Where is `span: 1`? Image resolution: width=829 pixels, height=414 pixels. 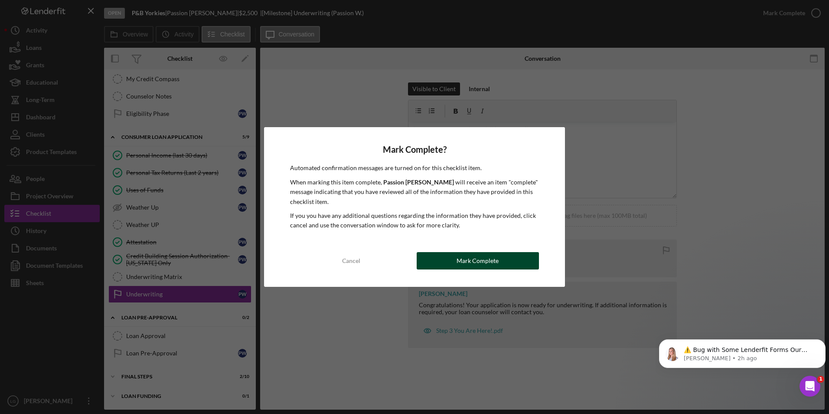
span: 1 is located at coordinates (821, 379).